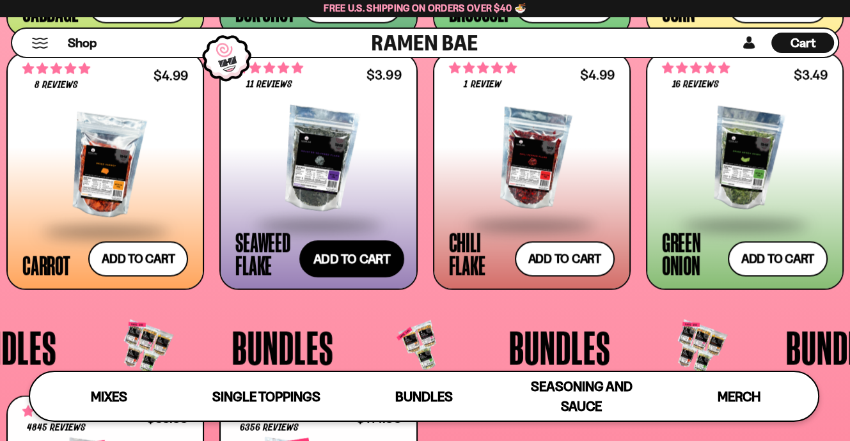 The image size is (850, 441). Describe the element at coordinates (109, 397) in the screenshot. I see `a: Mixes` at that location.